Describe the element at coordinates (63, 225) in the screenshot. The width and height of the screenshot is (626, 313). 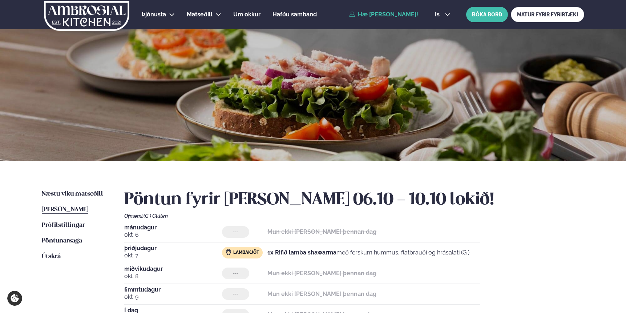
I see `span: Prófílstillingar` at that location.